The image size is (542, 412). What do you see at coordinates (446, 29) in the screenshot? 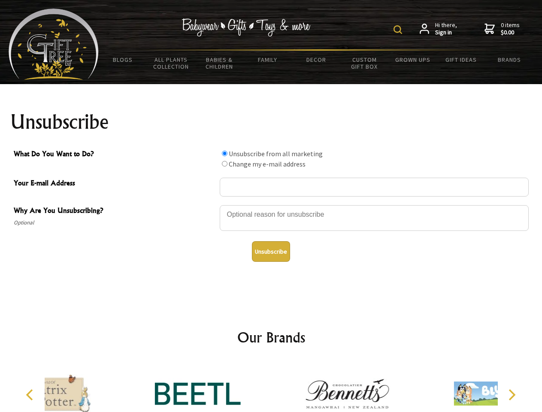
I see `span: Hi there,` at bounding box center [446, 29].